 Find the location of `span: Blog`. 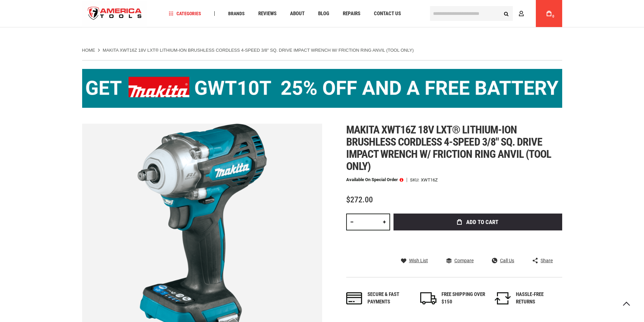

span: Blog is located at coordinates (324, 13).